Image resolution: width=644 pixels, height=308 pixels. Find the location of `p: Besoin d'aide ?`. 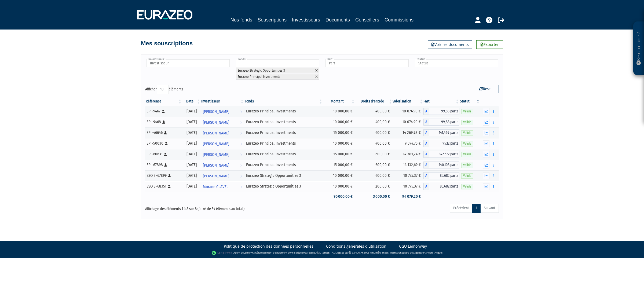

p: Besoin d'aide ? is located at coordinates (638, 49).